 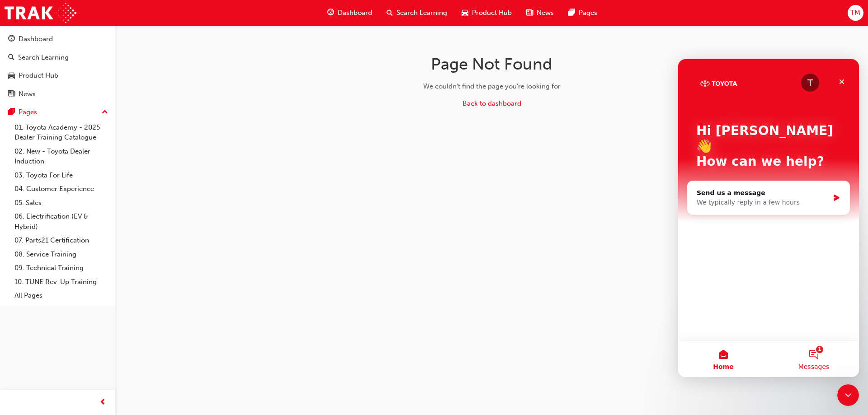 What do you see at coordinates (61, 202) in the screenshot?
I see `a: 05. Sales` at bounding box center [61, 202].